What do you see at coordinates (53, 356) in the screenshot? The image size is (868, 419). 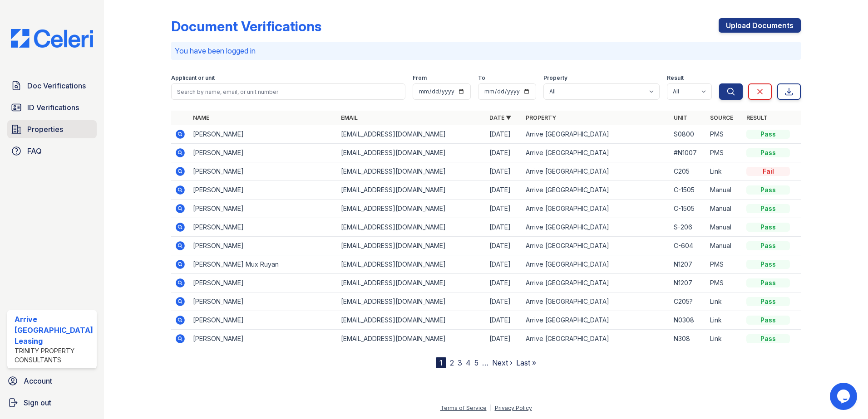 I see `div: Trinity Property Consultants` at bounding box center [53, 356].